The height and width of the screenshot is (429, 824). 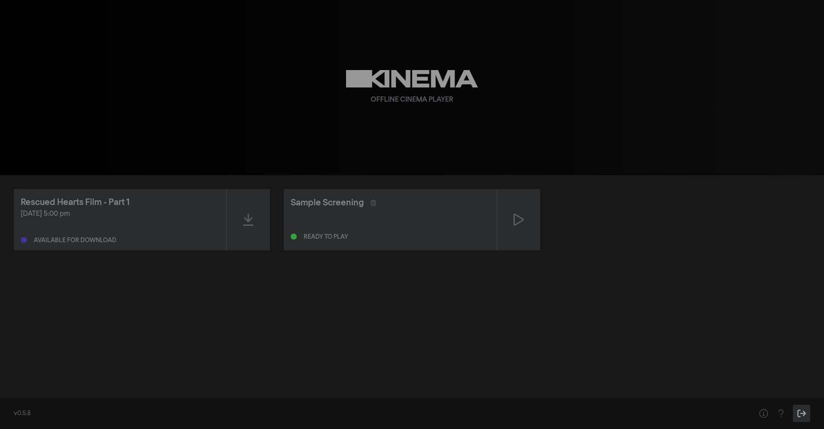 I want to click on div: Ready to play, so click(x=326, y=237).